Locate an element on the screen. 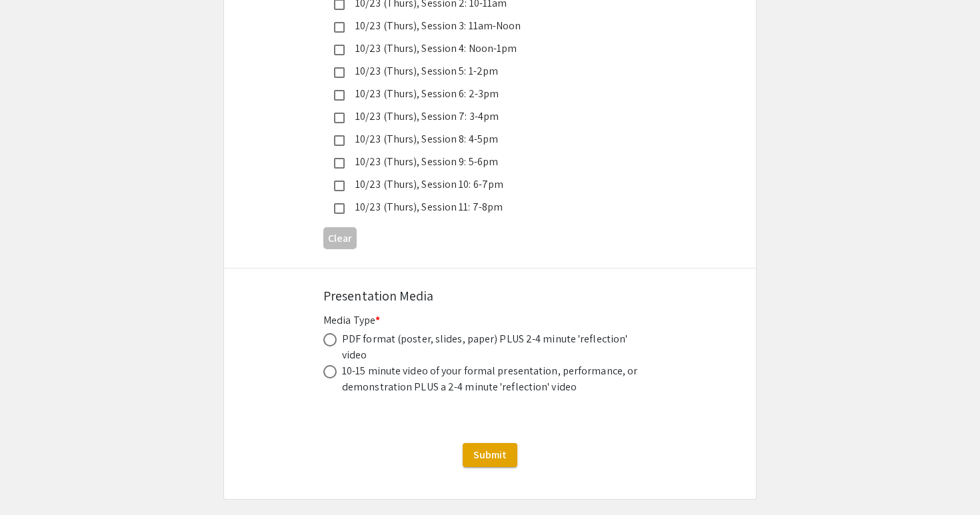  span: Submit is located at coordinates (490, 454).